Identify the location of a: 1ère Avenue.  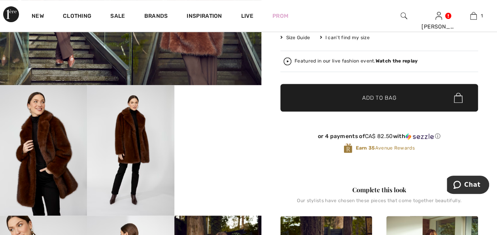
(11, 14).